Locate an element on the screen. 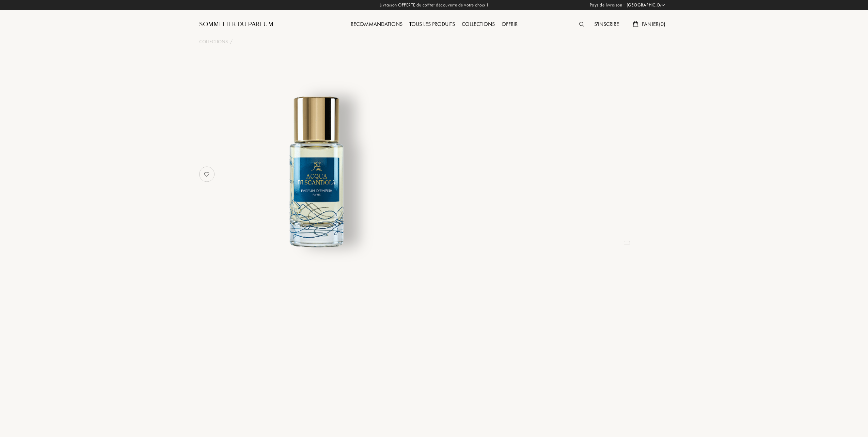 This screenshot has width=868, height=437. span: Pays de livraison : is located at coordinates (607, 5).